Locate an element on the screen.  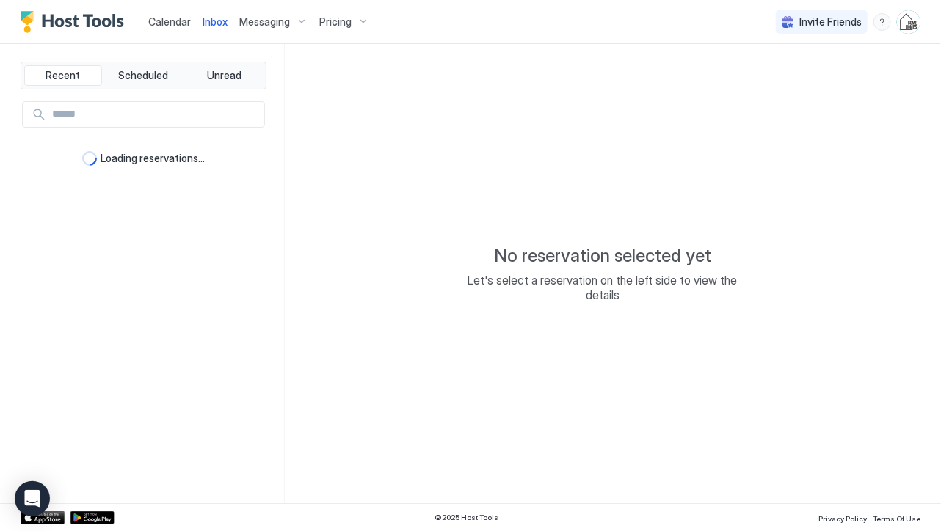
button: Recent is located at coordinates (63, 76).